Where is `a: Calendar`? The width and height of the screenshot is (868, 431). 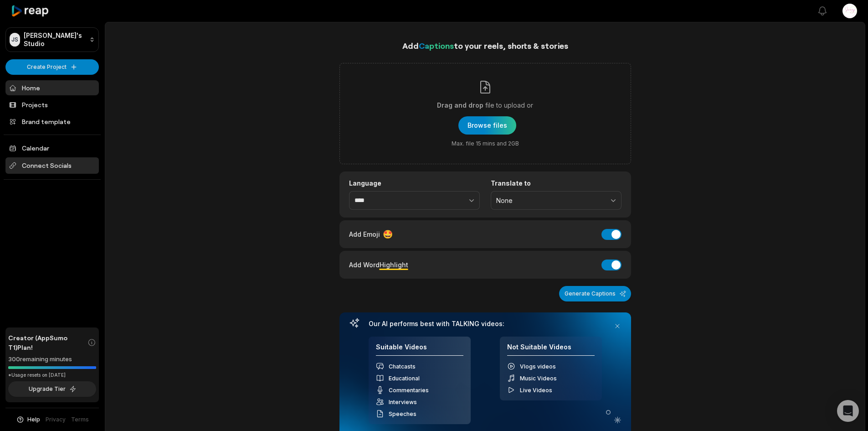 a: Calendar is located at coordinates (52, 147).